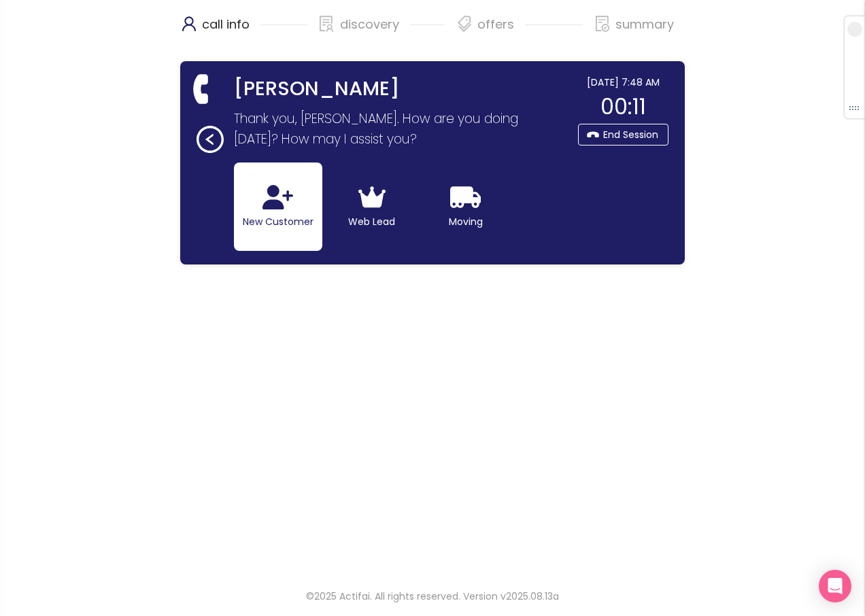  Describe the element at coordinates (465, 24) in the screenshot. I see `span: tags` at that location.